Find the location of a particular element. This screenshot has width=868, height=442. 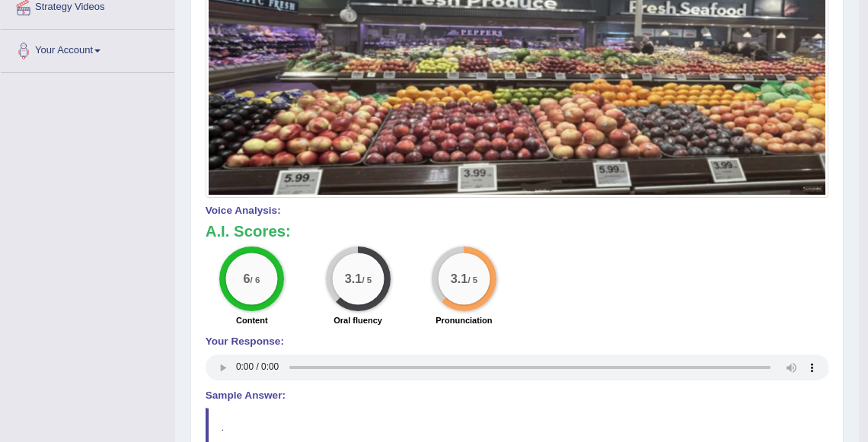

label: Oral fluency is located at coordinates (358, 321).